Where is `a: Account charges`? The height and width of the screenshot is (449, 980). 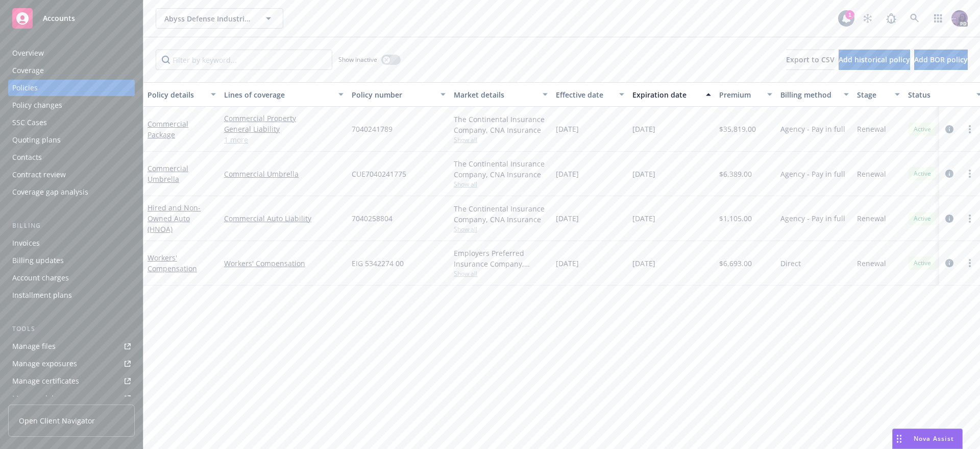
a: Account charges is located at coordinates (71, 277).